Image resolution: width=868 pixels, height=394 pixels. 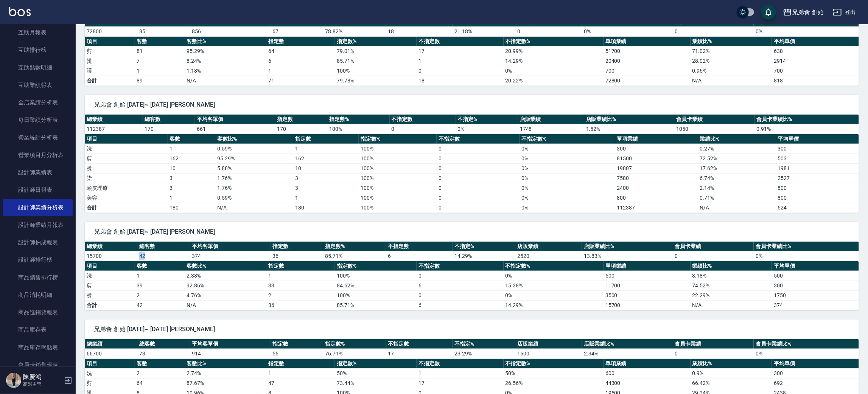 What do you see at coordinates (38, 312) in the screenshot?
I see `a: 商品進銷貨報表` at bounding box center [38, 312].